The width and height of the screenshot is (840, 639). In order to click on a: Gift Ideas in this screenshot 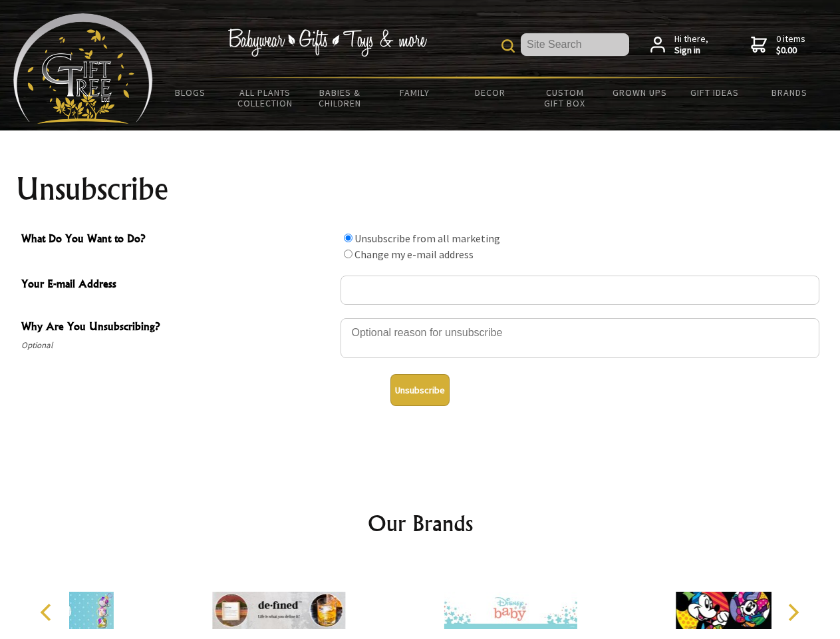, I will do `click(714, 93)`.